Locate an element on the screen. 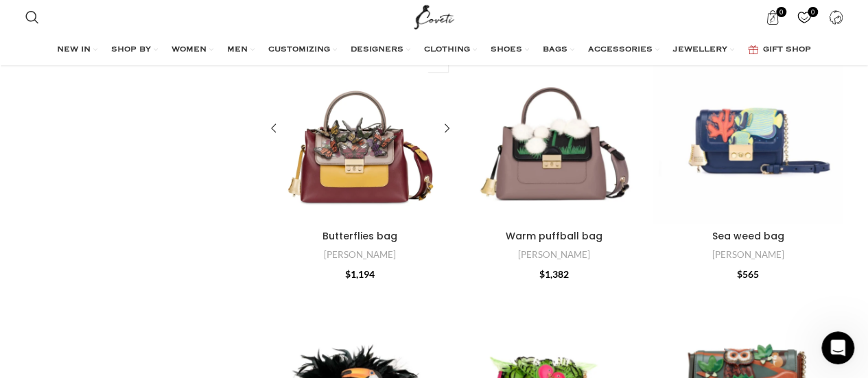  a: SHOES is located at coordinates (510, 50).